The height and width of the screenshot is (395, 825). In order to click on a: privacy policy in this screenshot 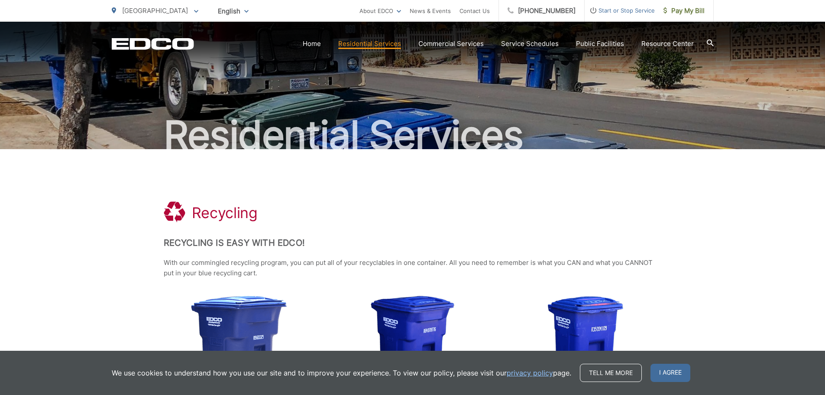, I will do `click(530, 373)`.